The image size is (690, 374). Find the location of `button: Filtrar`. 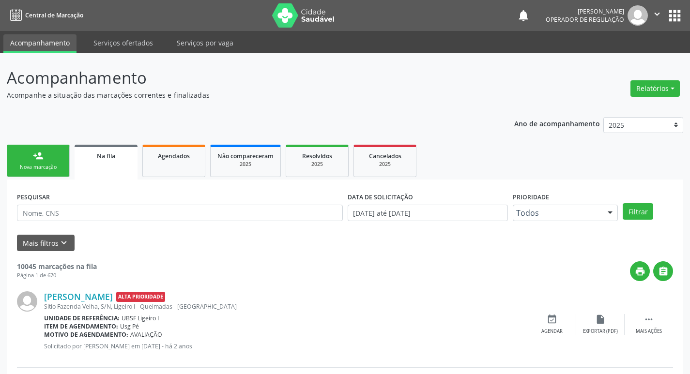

button: Filtrar is located at coordinates (637, 212).